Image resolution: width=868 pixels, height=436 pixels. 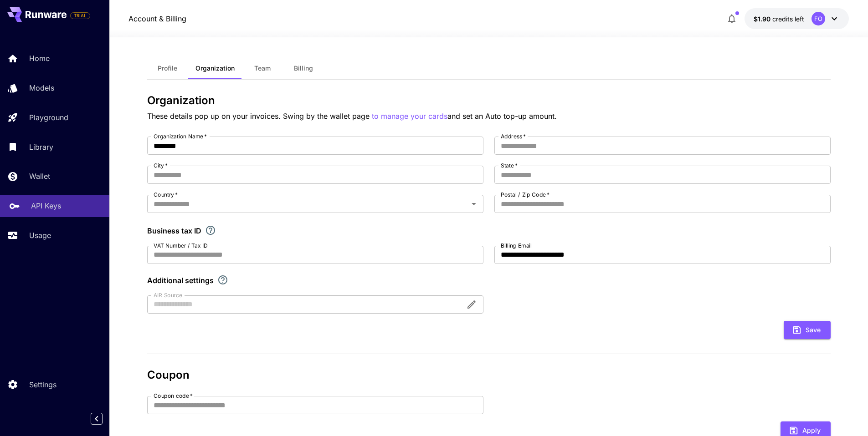 I want to click on button: to manage your cards, so click(x=409, y=116).